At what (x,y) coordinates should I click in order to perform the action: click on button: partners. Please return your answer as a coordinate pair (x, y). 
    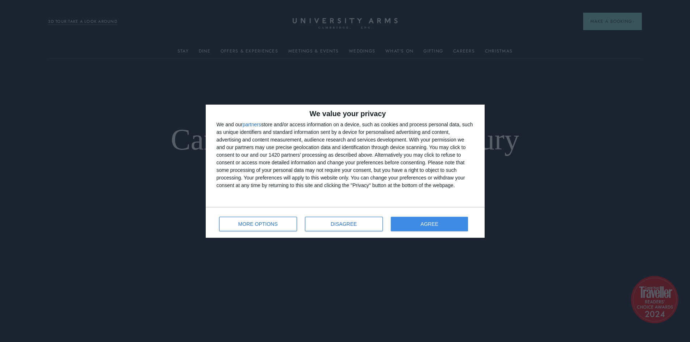
    Looking at the image, I should click on (252, 125).